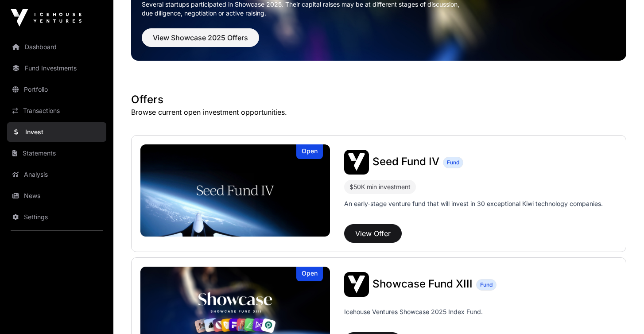 The width and height of the screenshot is (644, 334). I want to click on img: Showcase Fund XIII, so click(357, 284).